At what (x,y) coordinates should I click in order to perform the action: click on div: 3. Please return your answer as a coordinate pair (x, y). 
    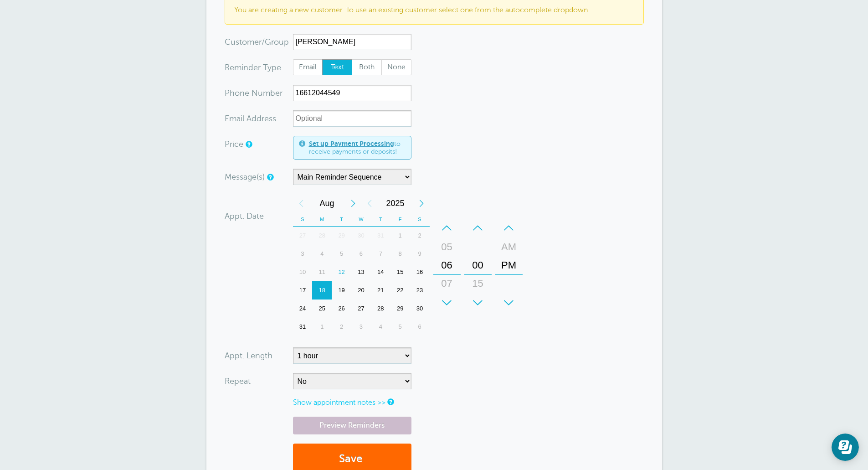
    Looking at the image, I should click on (361, 327).